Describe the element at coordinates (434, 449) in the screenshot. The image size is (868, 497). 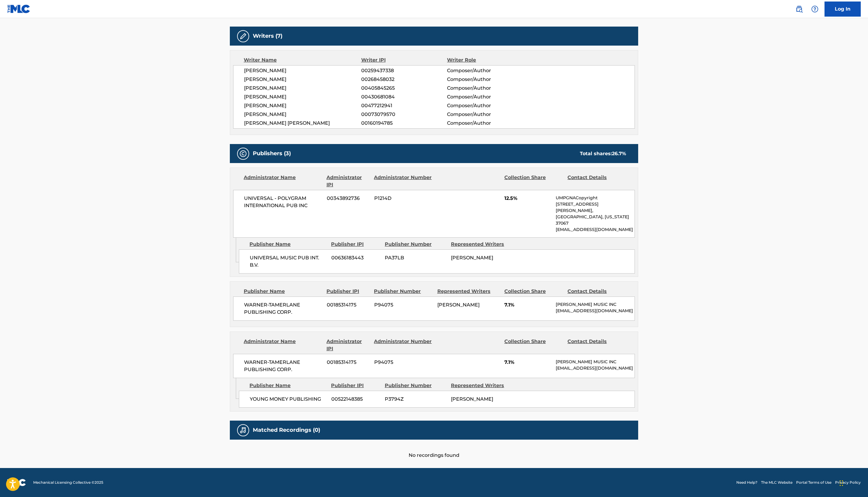
I see `div: No recordings found` at that location.